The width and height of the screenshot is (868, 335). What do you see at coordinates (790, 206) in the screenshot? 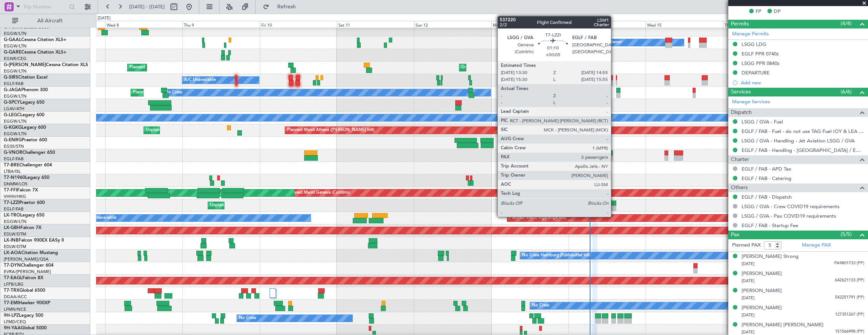
I see `a: LSGG / GVA - Crew COVID19 requirements` at bounding box center [790, 206].